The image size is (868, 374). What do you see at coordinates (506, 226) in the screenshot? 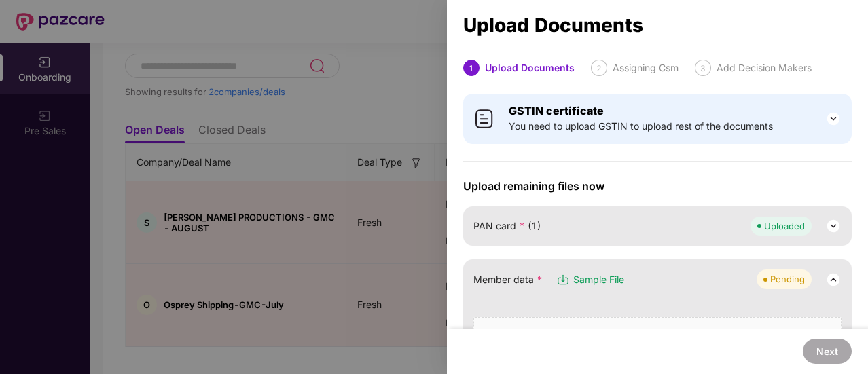
I see `span: PAN card (1)` at bounding box center [506, 226].